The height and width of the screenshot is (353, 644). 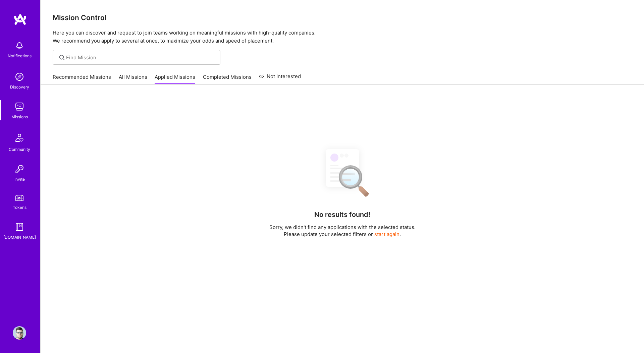 What do you see at coordinates (19, 333) in the screenshot?
I see `img: User Avatar` at bounding box center [19, 333].